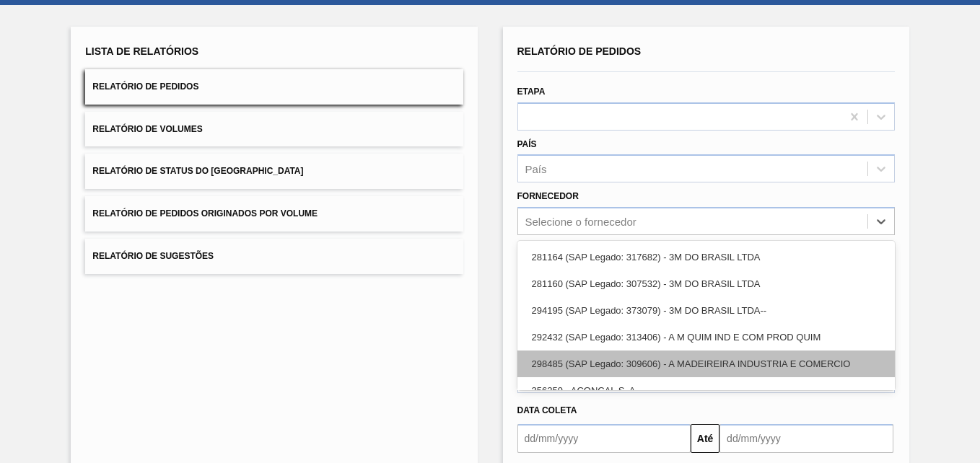 The image size is (980, 463). Describe the element at coordinates (527, 144) in the screenshot. I see `label: País` at that location.